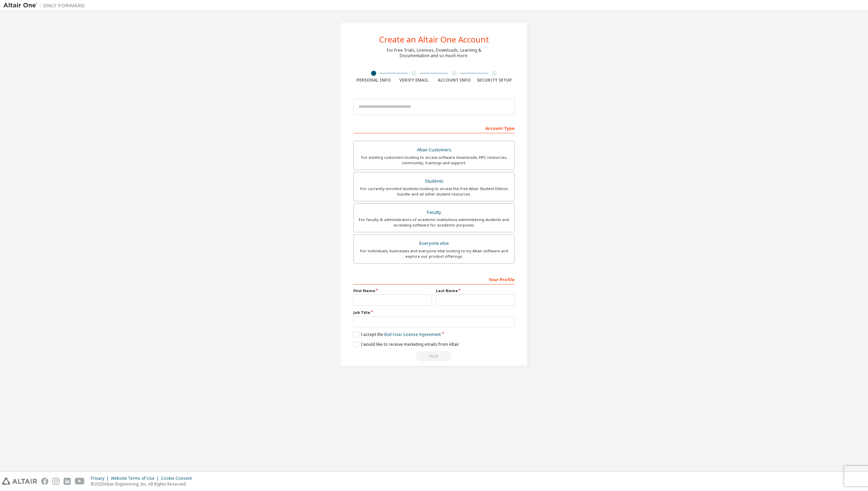  Describe the element at coordinates (397, 335) in the screenshot. I see `label: I accept the` at that location.